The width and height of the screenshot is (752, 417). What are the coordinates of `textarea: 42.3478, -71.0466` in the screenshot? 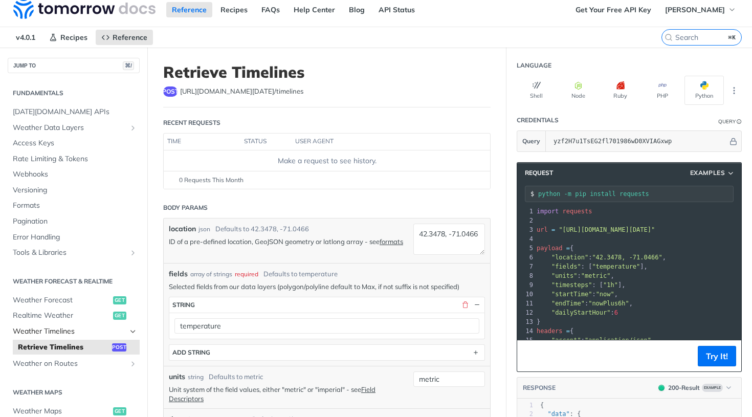 It's located at (449, 239).